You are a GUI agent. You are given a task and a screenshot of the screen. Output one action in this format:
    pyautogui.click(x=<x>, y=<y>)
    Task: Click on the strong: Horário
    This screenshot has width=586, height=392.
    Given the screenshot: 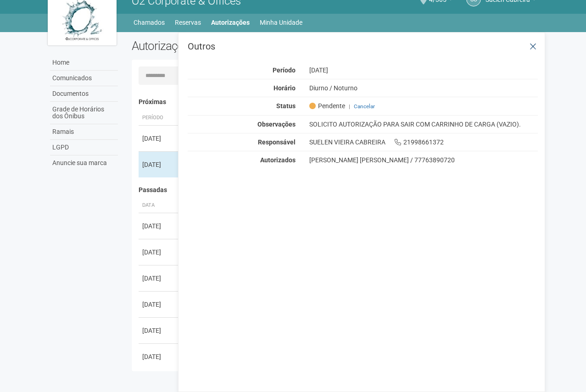 What is the action you would take?
    pyautogui.click(x=285, y=88)
    